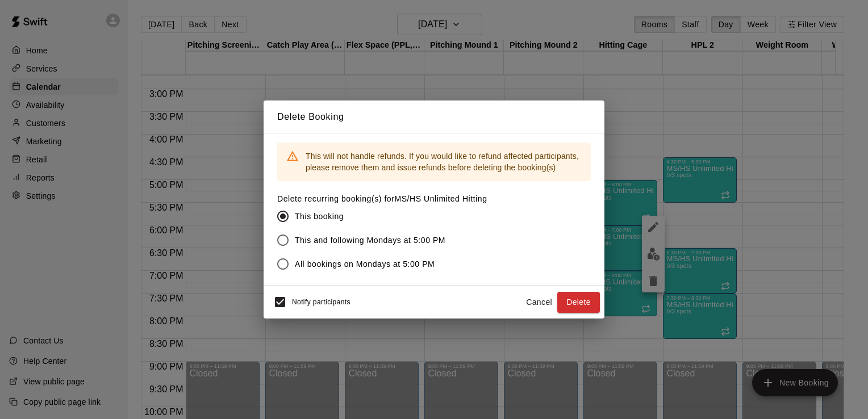 The width and height of the screenshot is (868, 419). Describe the element at coordinates (369, 240) in the screenshot. I see `span: This and following Mondays at 5:00 PM` at that location.